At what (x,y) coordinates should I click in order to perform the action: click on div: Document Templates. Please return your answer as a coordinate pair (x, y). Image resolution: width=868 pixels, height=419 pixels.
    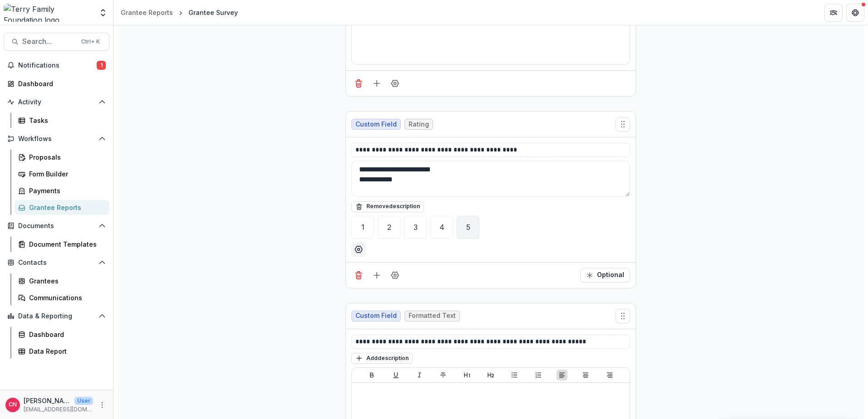
    Looking at the image, I should click on (66, 244).